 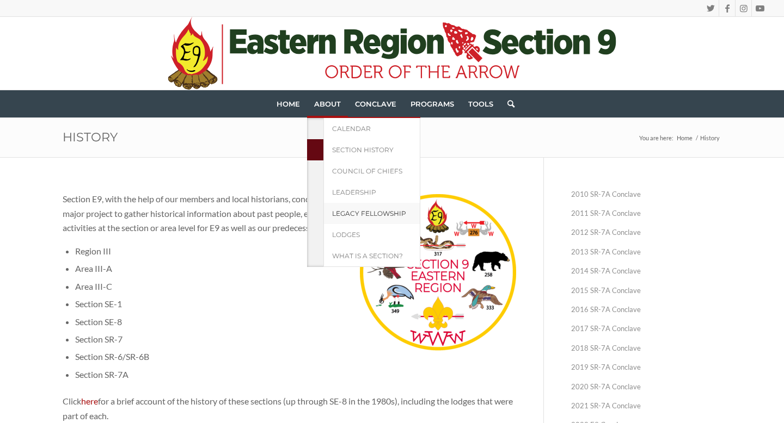 I want to click on span: Leadership, so click(x=354, y=192).